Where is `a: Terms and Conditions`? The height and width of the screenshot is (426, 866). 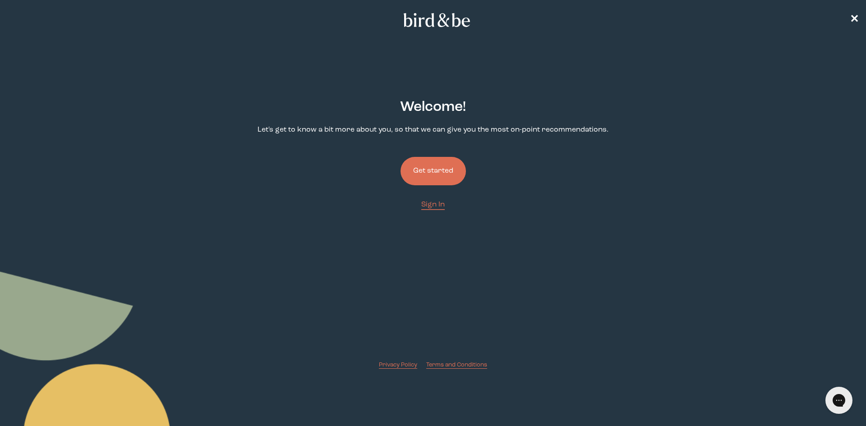
a: Terms and Conditions is located at coordinates (457, 365).